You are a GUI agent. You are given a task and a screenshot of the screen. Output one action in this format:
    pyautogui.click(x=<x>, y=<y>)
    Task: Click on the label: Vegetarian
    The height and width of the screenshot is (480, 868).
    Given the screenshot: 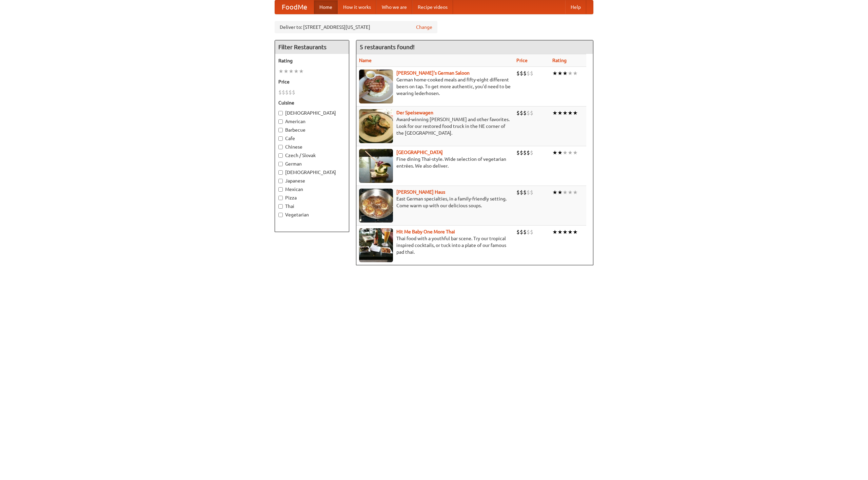 What is the action you would take?
    pyautogui.click(x=312, y=215)
    